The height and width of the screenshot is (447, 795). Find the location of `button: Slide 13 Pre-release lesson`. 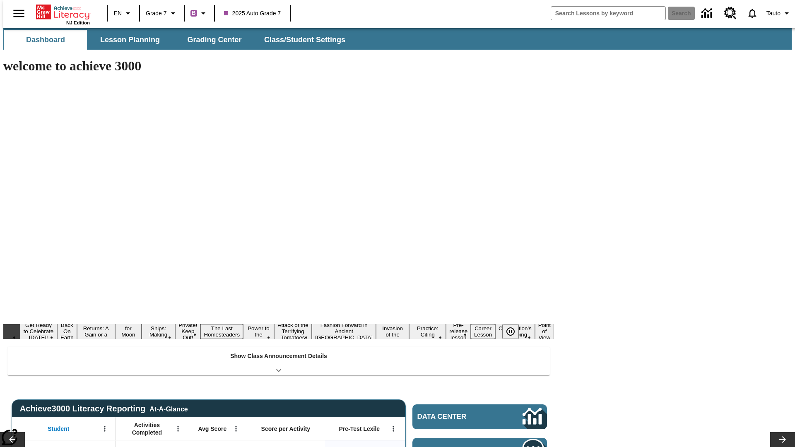

button: Slide 13 Pre-release lesson is located at coordinates (459, 331).